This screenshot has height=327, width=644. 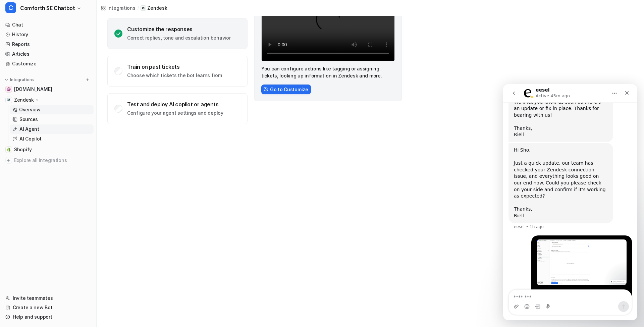 What do you see at coordinates (52, 130) in the screenshot?
I see `a: AI Agent` at bounding box center [52, 130].